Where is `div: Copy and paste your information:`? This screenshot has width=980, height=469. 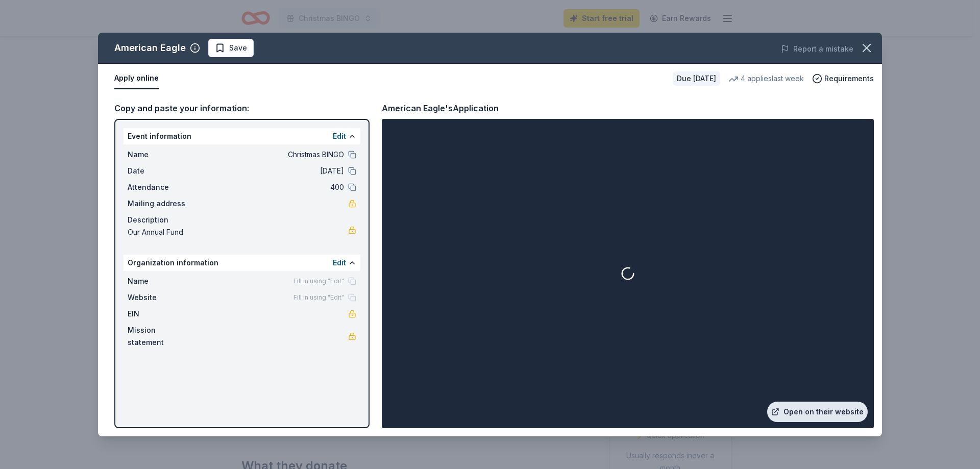 div: Copy and paste your information: is located at coordinates (241, 109).